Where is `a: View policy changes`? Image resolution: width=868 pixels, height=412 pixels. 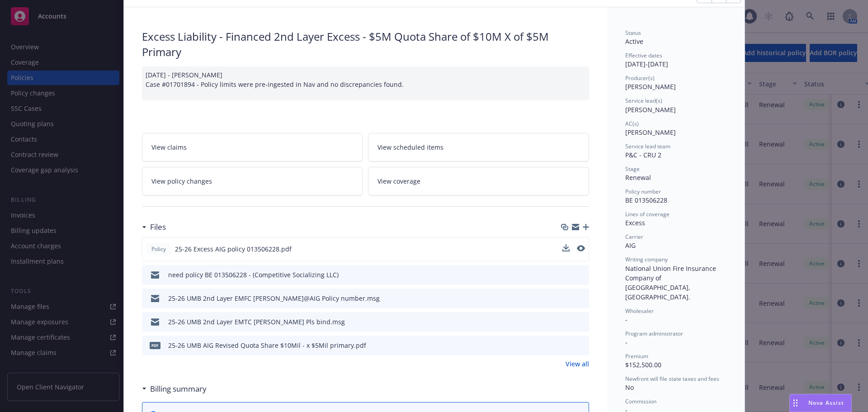 a: View policy changes is located at coordinates (252, 181).